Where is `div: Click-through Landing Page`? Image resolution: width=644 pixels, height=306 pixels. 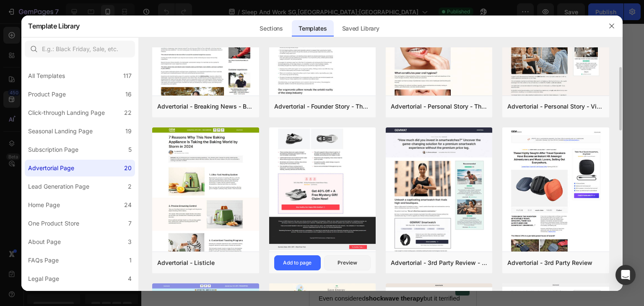 div: Click-through Landing Page is located at coordinates (66, 113).